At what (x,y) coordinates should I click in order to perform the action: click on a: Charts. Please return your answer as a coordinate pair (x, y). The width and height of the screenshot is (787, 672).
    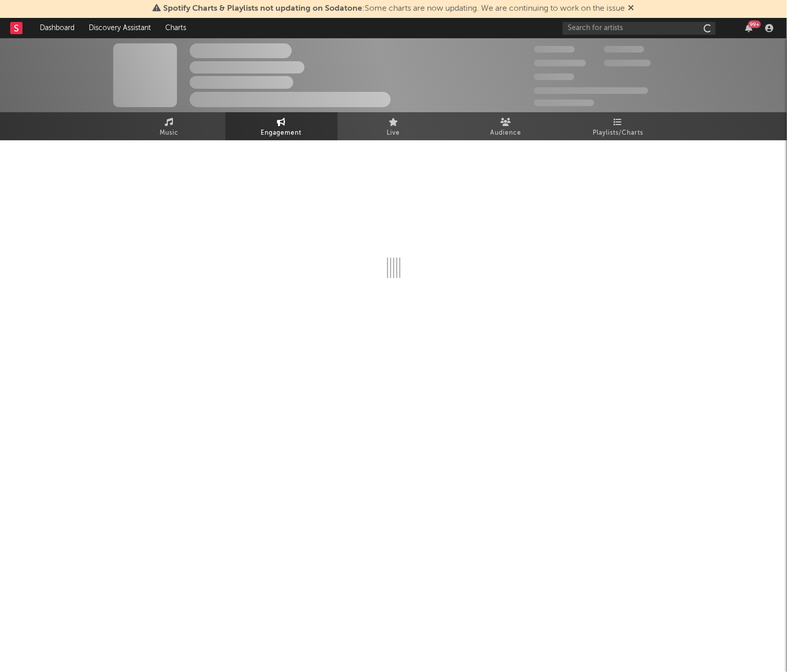
    Looking at the image, I should click on (175, 28).